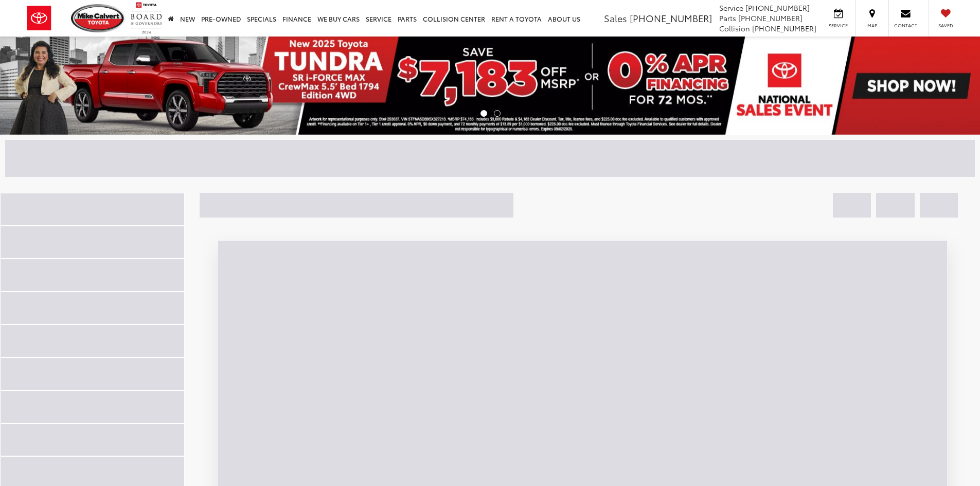 The width and height of the screenshot is (980, 486). Describe the element at coordinates (945, 25) in the screenshot. I see `span: Saved` at that location.